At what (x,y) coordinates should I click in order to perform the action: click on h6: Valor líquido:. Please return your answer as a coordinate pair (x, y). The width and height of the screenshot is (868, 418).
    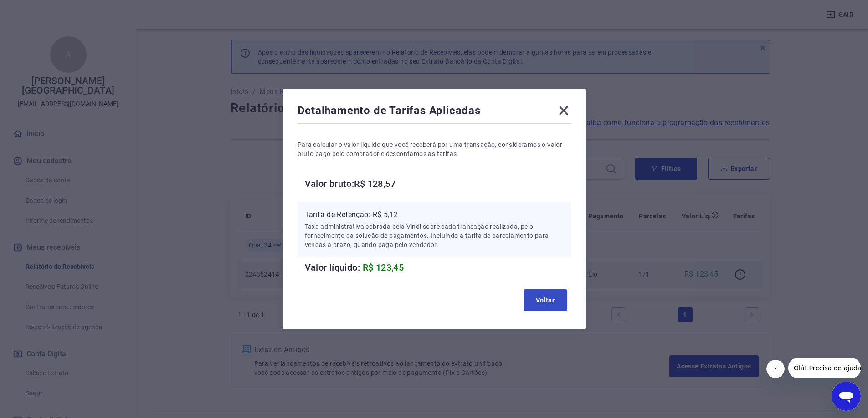
    Looking at the image, I should click on (438, 268).